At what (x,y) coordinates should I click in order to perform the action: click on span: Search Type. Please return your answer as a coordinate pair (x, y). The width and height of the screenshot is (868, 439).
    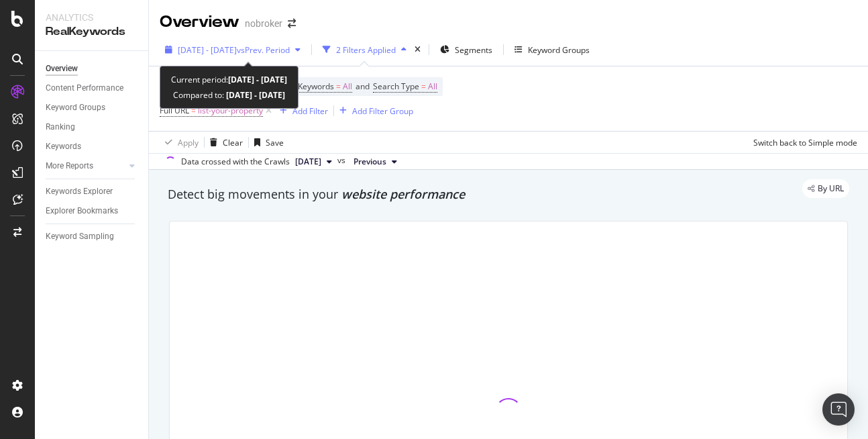
    Looking at the image, I should click on (396, 86).